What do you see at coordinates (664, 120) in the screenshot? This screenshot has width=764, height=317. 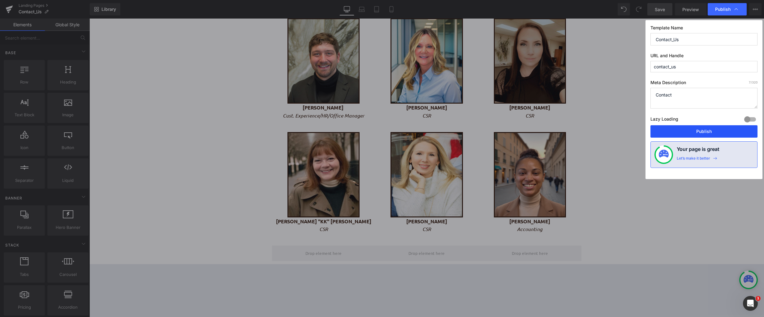 I see `label: Lazy Loading` at bounding box center [664, 120].